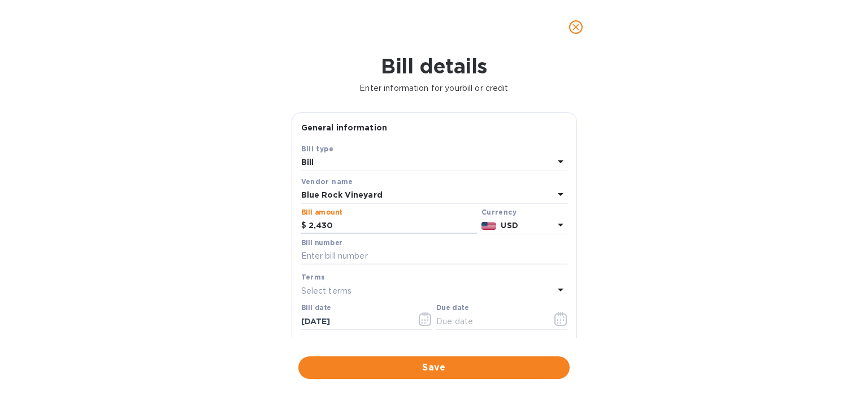  What do you see at coordinates (434, 66) in the screenshot?
I see `h1: Bill details` at bounding box center [434, 66].